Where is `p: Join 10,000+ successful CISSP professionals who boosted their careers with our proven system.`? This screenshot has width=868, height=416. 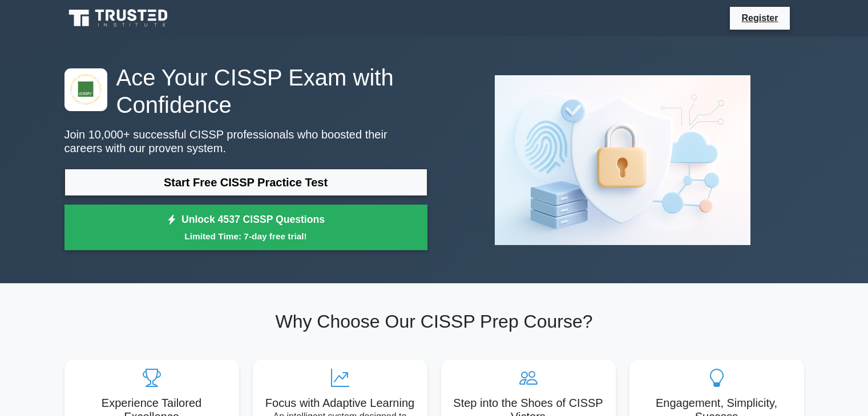 p: Join 10,000+ successful CISSP professionals who boosted their careers with our proven system. is located at coordinates (246, 141).